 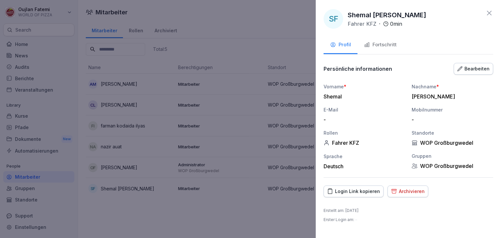 What do you see at coordinates (453, 156) in the screenshot?
I see `div: Gruppen` at bounding box center [453, 156].